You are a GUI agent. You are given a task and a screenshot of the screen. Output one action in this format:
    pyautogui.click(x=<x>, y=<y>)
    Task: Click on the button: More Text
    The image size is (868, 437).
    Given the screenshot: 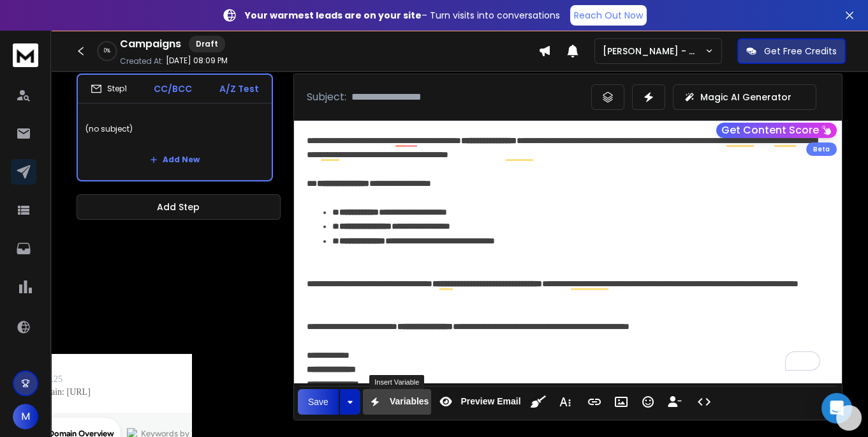 What is the action you would take?
    pyautogui.click(x=565, y=401)
    